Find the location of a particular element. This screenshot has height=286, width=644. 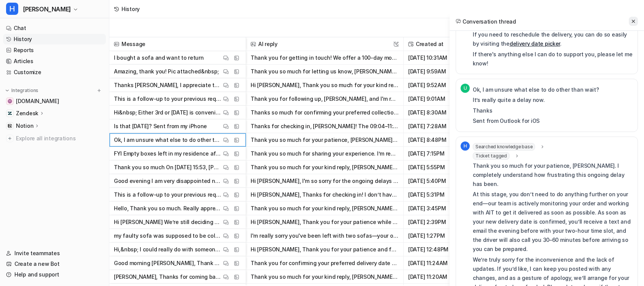

span: Searched knowledge base is located at coordinates (504, 147).